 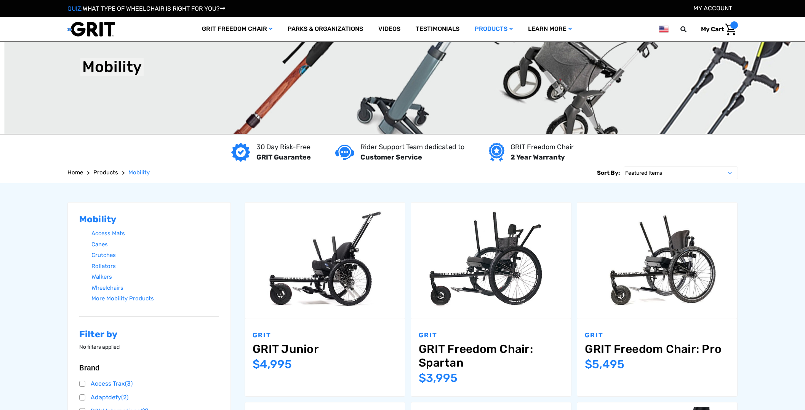 I want to click on p: GRIT Freedom Chair, so click(x=542, y=147).